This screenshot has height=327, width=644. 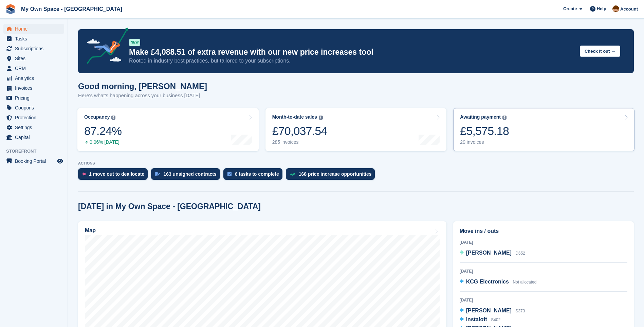 What do you see at coordinates (544, 130) in the screenshot?
I see `a: Awaiting payment £5,575.18 29 invoices` at bounding box center [544, 130].